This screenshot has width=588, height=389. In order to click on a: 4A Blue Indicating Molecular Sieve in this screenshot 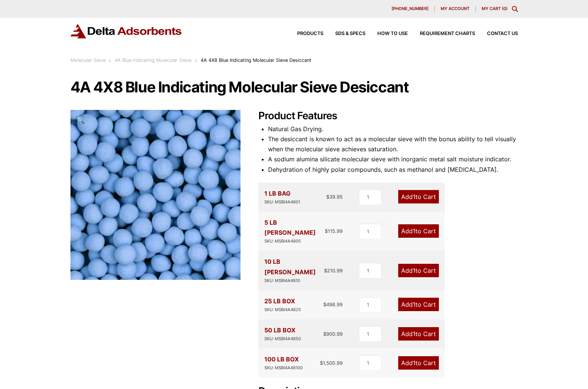, I will do `click(153, 60)`.